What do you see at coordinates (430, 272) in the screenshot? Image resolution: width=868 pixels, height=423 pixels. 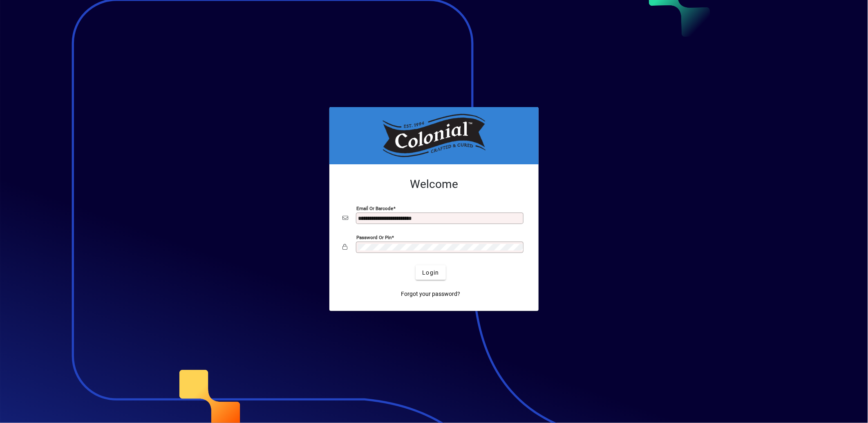 I see `button: Login` at bounding box center [430, 272].